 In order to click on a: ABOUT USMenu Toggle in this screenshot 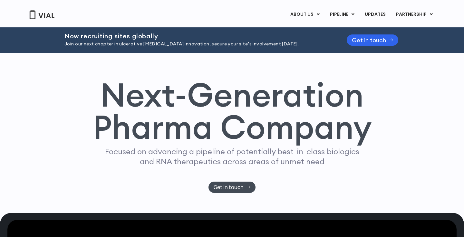, I will do `click(305, 14)`.